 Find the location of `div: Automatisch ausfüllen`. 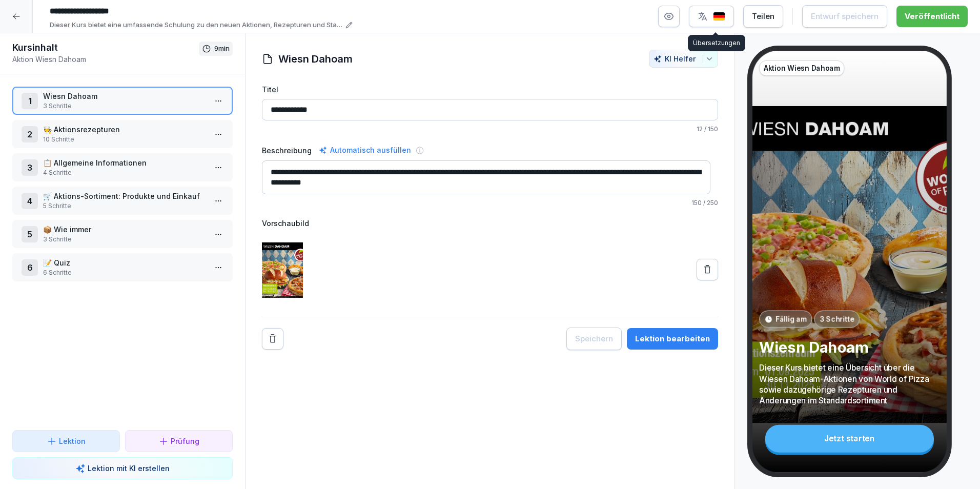

div: Automatisch ausfüllen is located at coordinates (365, 150).